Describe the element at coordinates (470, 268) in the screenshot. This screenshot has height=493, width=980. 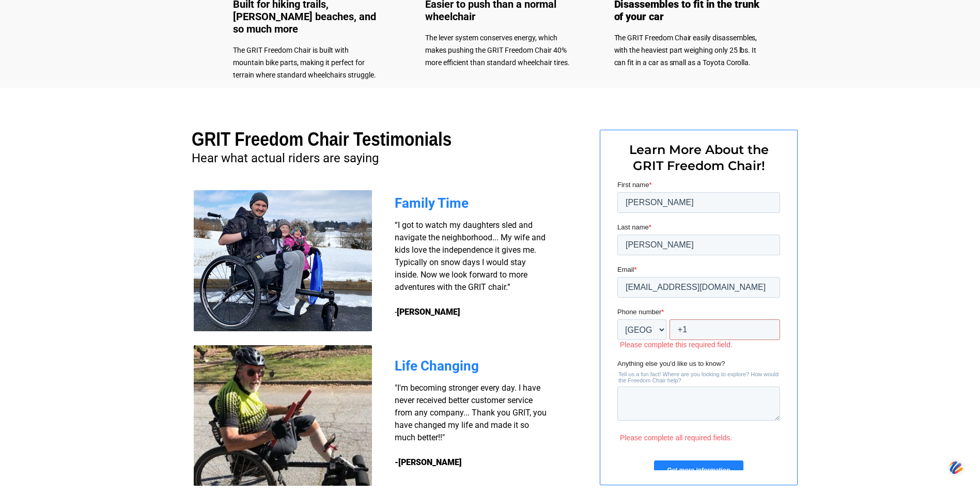
I see `span: “I got to watch my daughters sled and navigate the neighborhood... My wife and kids love the inde...` at that location.